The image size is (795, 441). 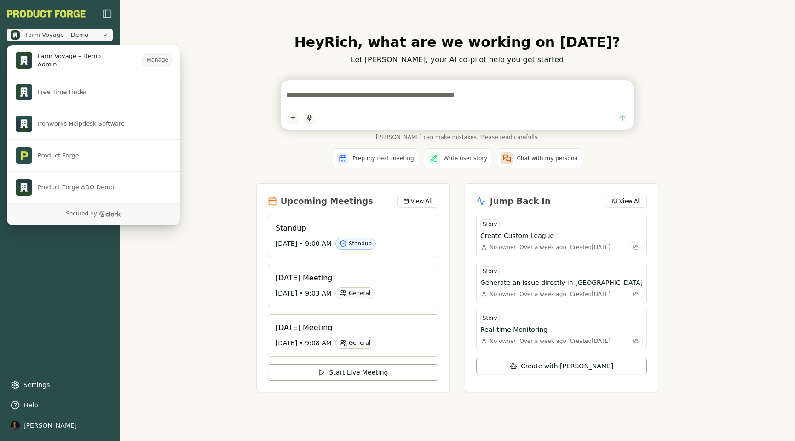 I want to click on h3: Standup, so click(x=349, y=228).